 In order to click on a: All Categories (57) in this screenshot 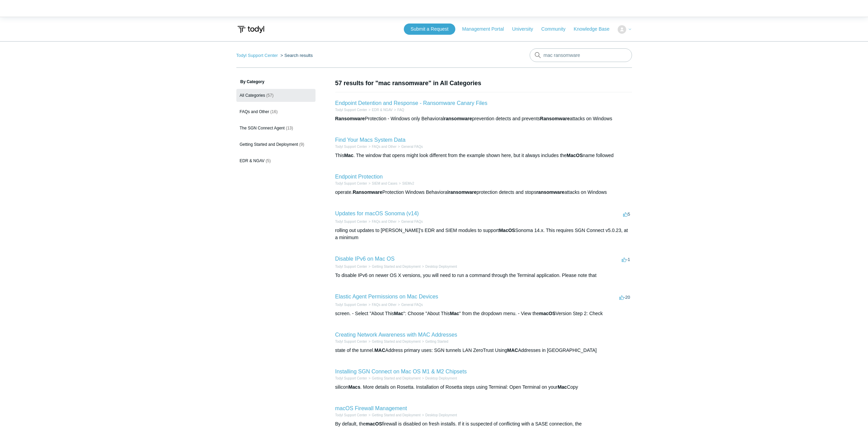, I will do `click(276, 95)`.